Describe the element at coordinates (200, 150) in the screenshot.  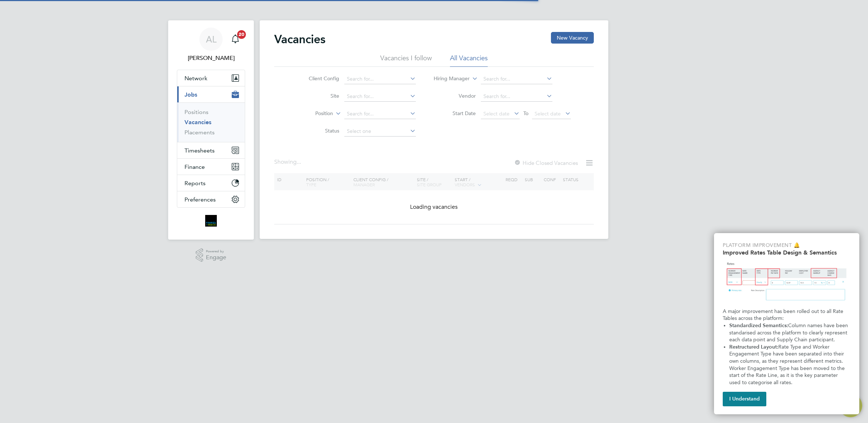
I see `span: Timesheets` at that location.